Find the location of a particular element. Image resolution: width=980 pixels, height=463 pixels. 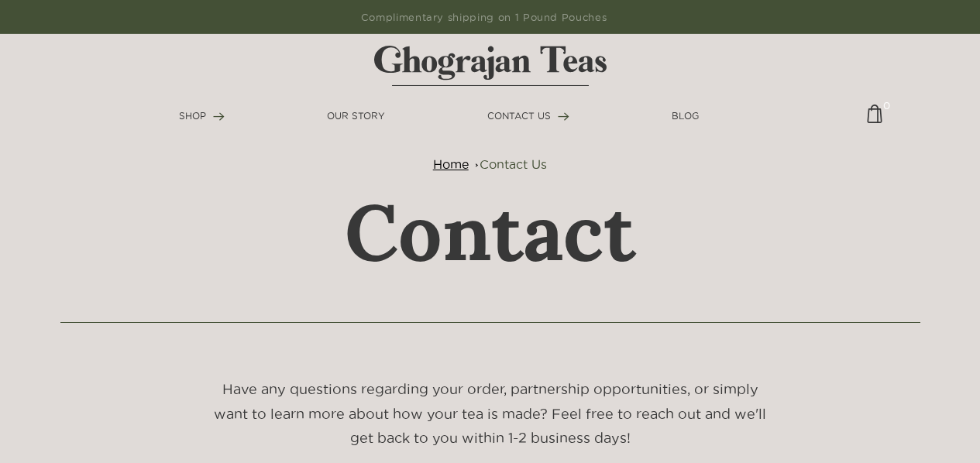

img: cart-icon-matt.svg is located at coordinates (874, 119).